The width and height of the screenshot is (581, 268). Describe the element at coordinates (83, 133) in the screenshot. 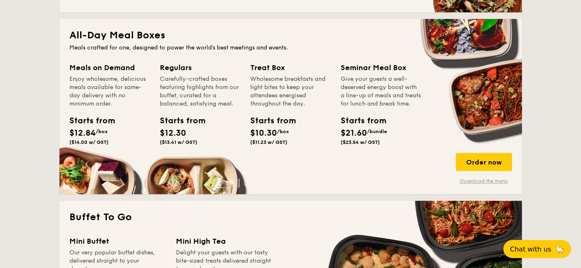

I see `span: $12.84` at that location.